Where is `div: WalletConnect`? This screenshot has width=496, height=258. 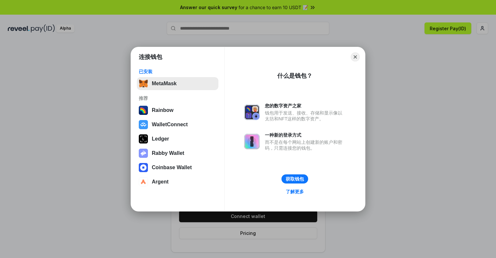
div: WalletConnect is located at coordinates (170, 124).